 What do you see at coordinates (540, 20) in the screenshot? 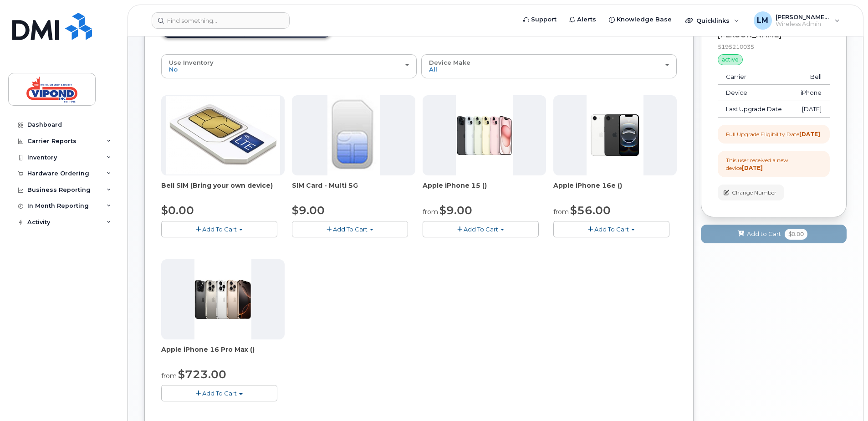
I see `a: Support` at bounding box center [540, 20].